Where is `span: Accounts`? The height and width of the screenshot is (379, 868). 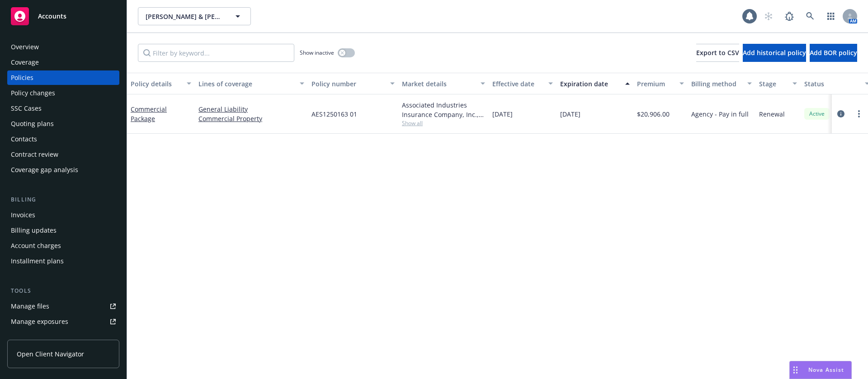
span: Accounts is located at coordinates (52, 16).